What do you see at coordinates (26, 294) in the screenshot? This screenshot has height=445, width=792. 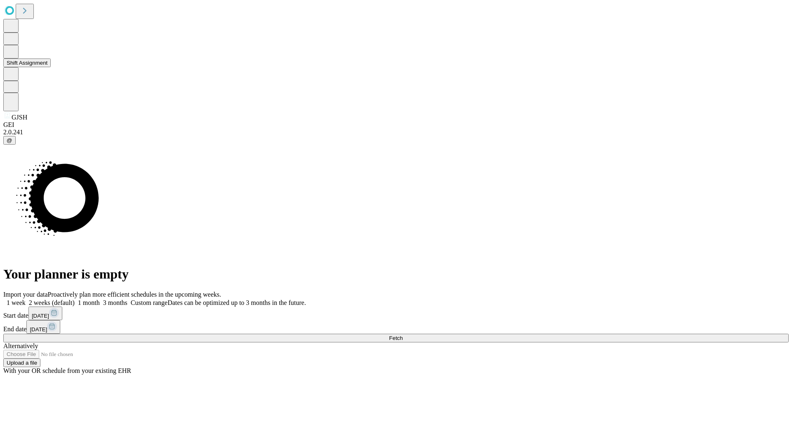 I see `span: Import your data` at bounding box center [26, 294].